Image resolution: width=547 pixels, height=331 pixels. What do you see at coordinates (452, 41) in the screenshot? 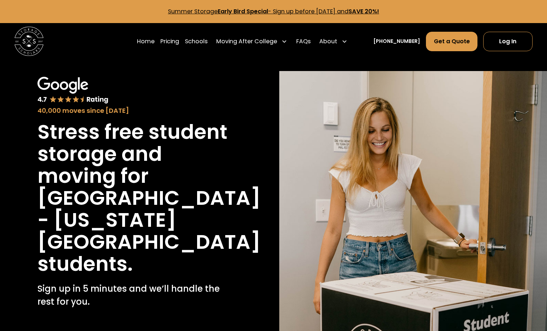
I see `a: Get a Quote` at bounding box center [452, 41].